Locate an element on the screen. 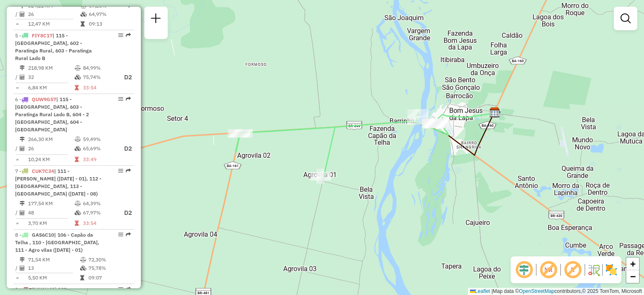 Image resolution: width=644 pixels, height=295 pixels. span: FIY8C17 is located at coordinates (42, 35).